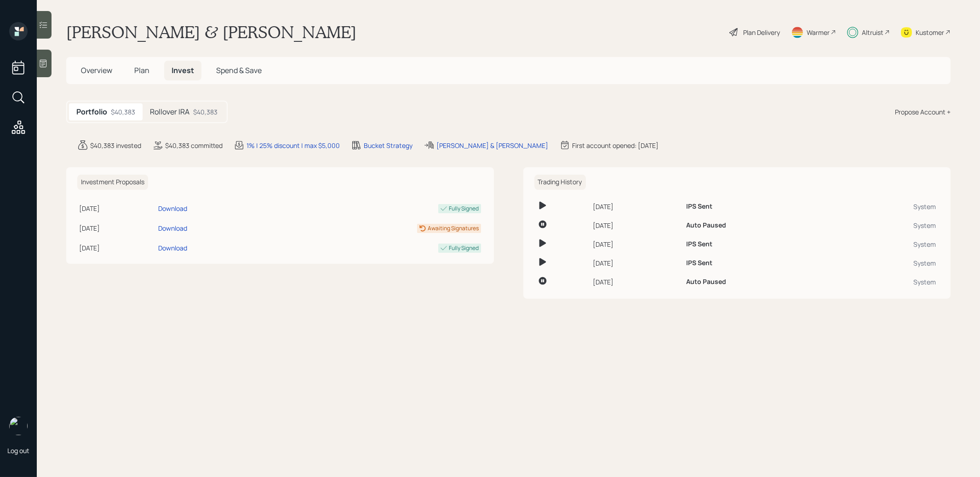 Image resolution: width=980 pixels, height=477 pixels. Describe the element at coordinates (453, 228) in the screenshot. I see `div: Awaiting Signatures` at that location.